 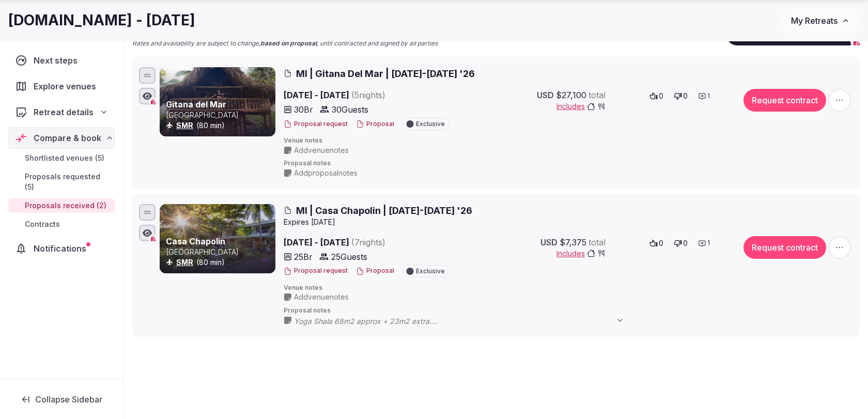 I want to click on a: Proposals received (2), so click(x=61, y=205).